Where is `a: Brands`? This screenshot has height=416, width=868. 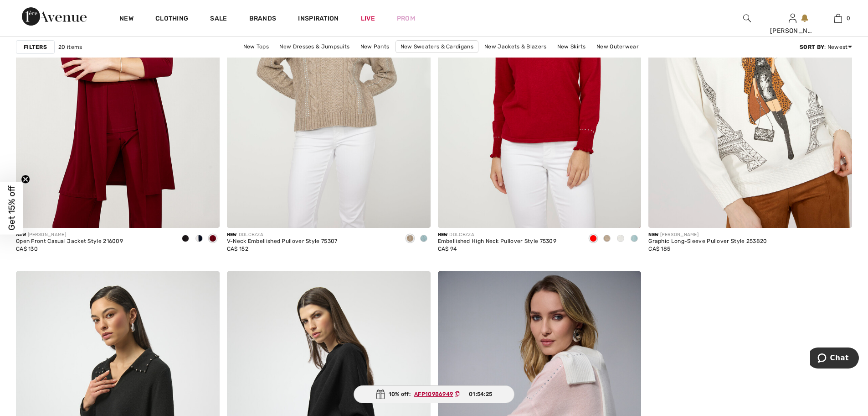 a: Brands is located at coordinates (263, 19).